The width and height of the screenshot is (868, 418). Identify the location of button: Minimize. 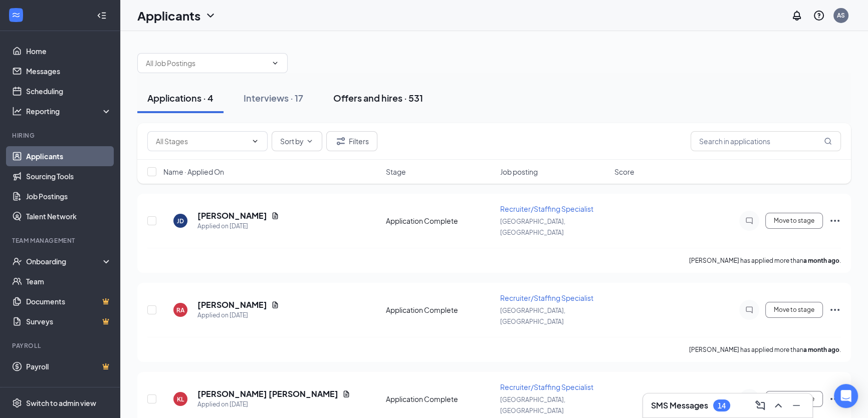
(796, 406).